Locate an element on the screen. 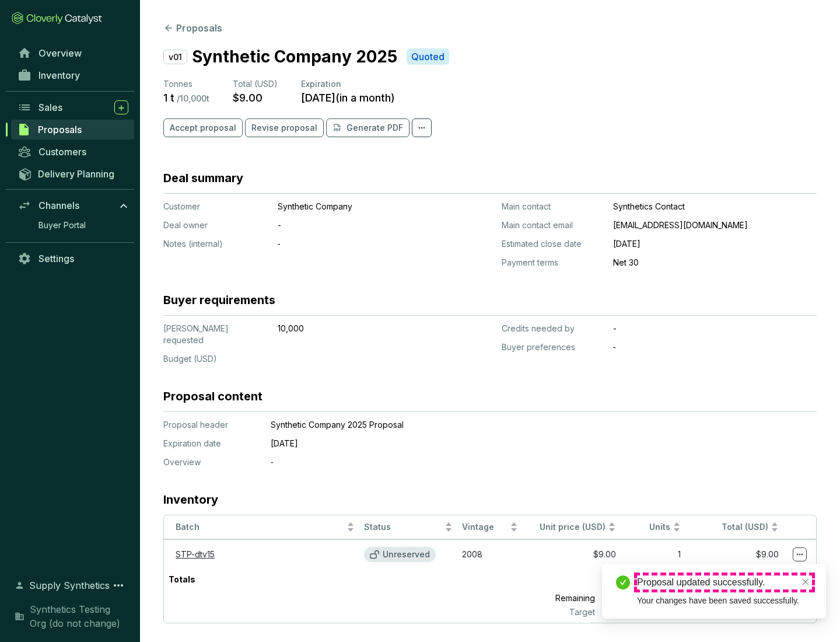 This screenshot has height=642, width=840. p: 10,000 t is located at coordinates (642, 612).